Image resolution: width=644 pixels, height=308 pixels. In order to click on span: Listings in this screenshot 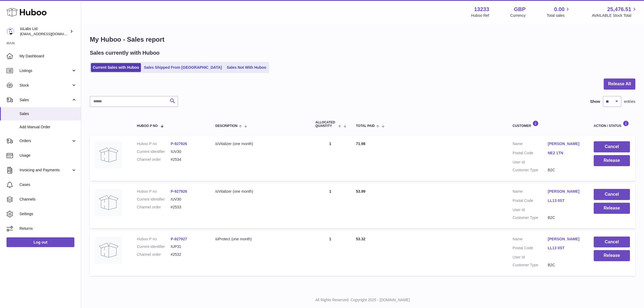, I will do `click(45, 71)`.